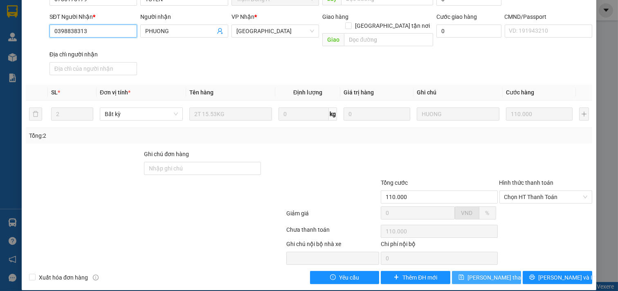  I want to click on div: PHUONG, so click(110, 30).